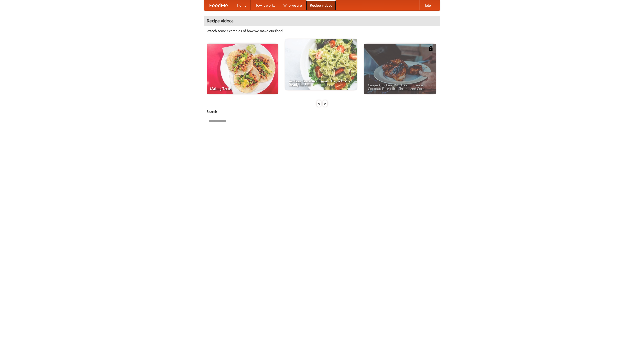  What do you see at coordinates (322, 112) in the screenshot?
I see `h5: Search` at bounding box center [322, 112].